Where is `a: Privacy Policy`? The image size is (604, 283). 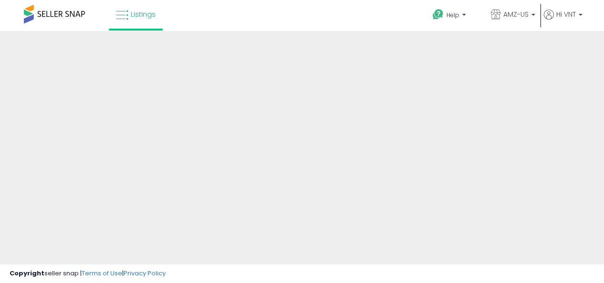
a: Privacy Policy is located at coordinates (145, 273).